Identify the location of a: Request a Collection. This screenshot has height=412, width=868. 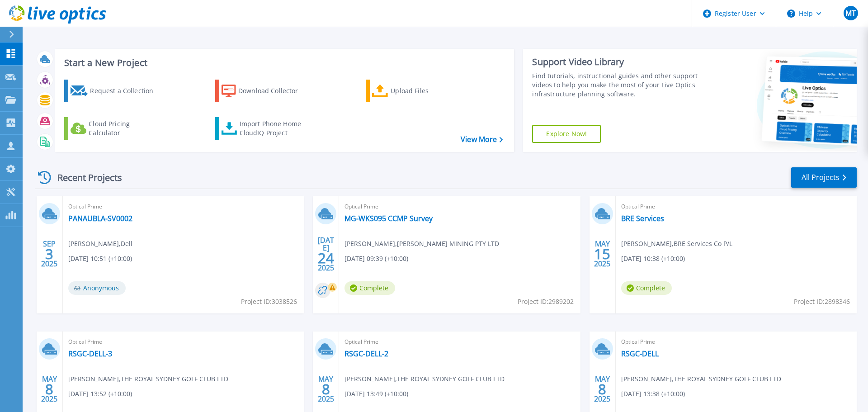
(115, 91).